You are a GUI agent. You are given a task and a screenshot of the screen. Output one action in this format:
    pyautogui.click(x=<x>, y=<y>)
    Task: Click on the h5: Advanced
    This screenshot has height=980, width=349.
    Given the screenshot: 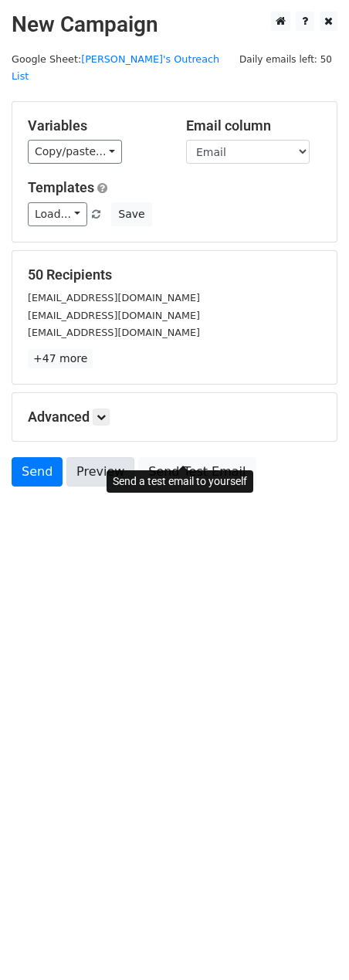 What is the action you would take?
    pyautogui.click(x=174, y=417)
    